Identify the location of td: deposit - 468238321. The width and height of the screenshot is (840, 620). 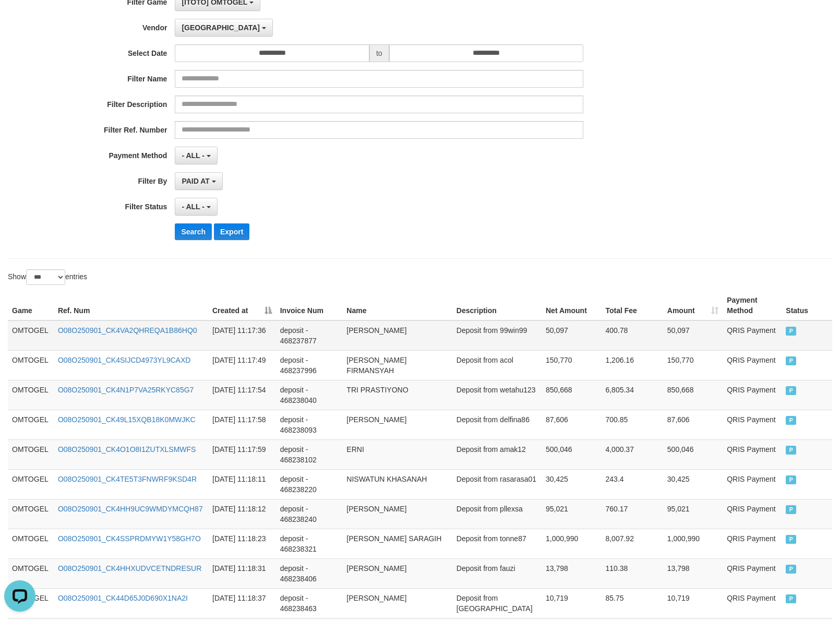
(309, 543).